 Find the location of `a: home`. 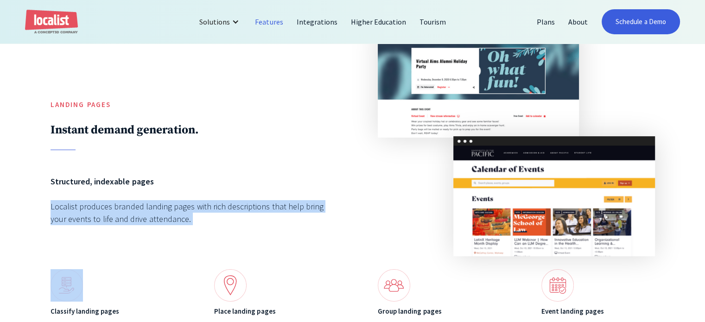

a: home is located at coordinates (51, 22).